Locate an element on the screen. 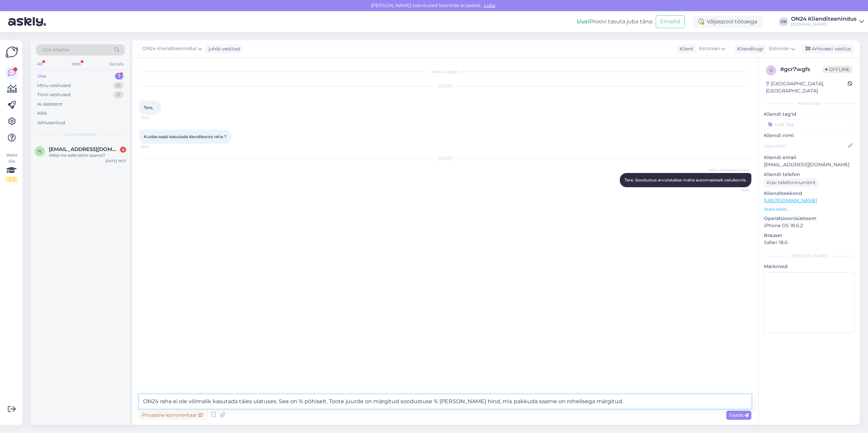 The image size is (868, 433). div: Väljaspool tööaega is located at coordinates (727, 22).